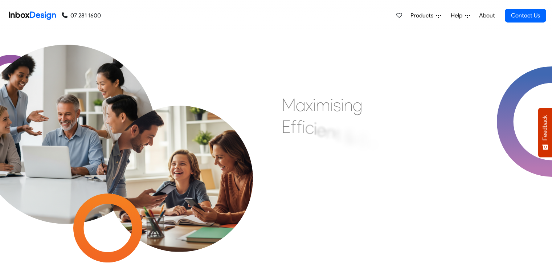 Image resolution: width=552 pixels, height=265 pixels. Describe the element at coordinates (487, 16) in the screenshot. I see `a: About` at that location.